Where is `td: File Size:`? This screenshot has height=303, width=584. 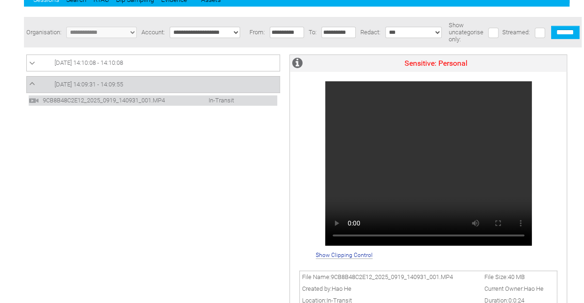
td: File Size: is located at coordinates (520, 277).